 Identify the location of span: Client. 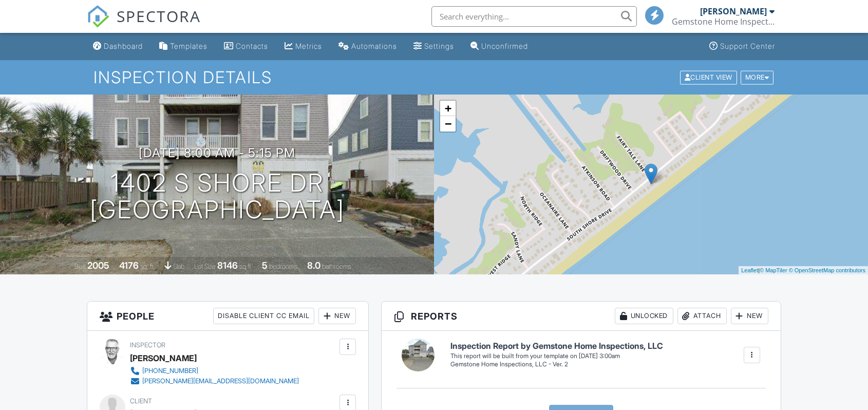
(141, 401).